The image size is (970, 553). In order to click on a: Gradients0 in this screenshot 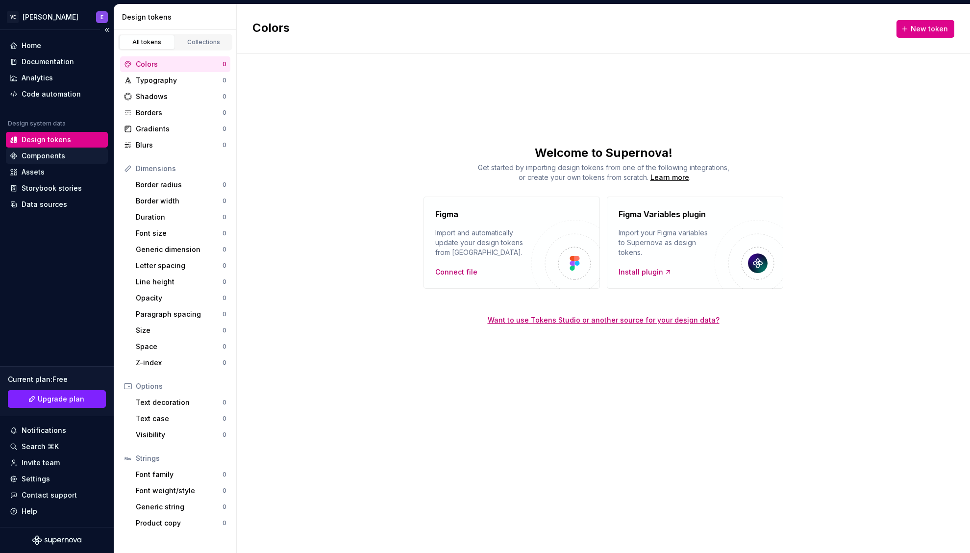, I will do `click(175, 129)`.